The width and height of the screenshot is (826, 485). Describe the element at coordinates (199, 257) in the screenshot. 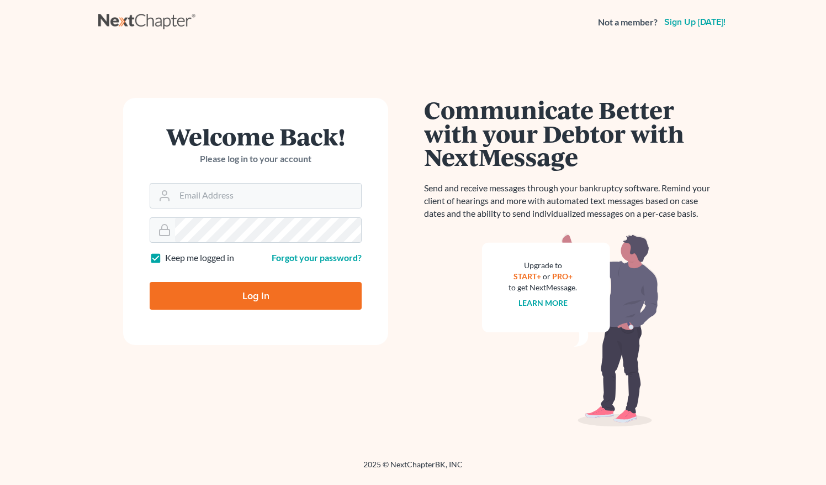

I see `label: Keep me logged in` at that location.